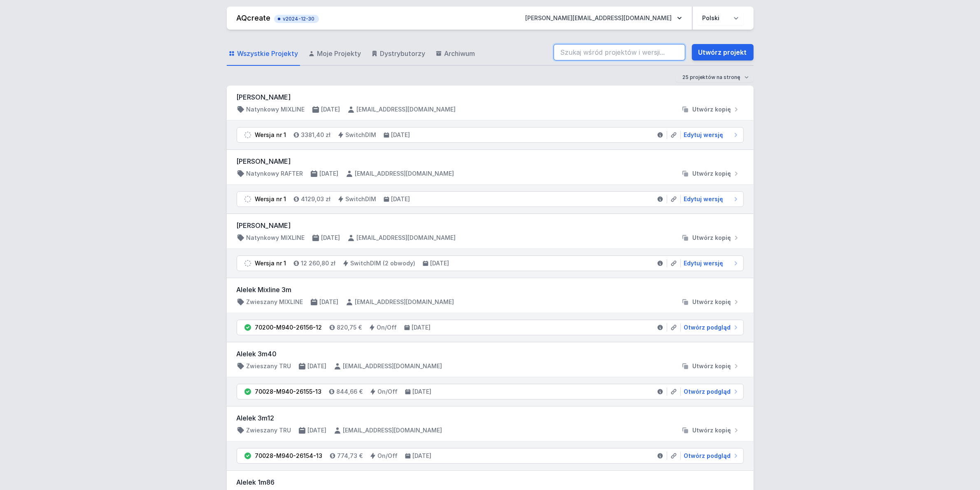 The image size is (980, 490). What do you see at coordinates (383, 264) in the screenshot?
I see `h4: SwitchDIM (2 obwody)` at bounding box center [383, 264].